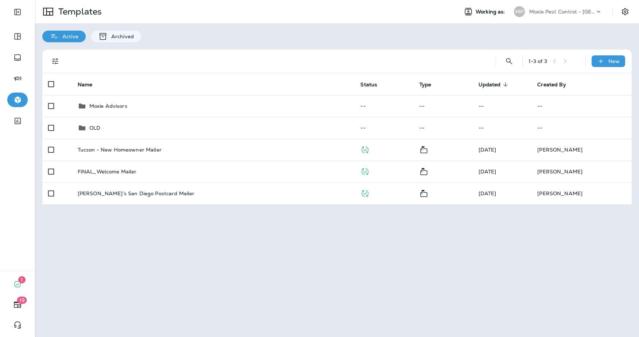 This screenshot has width=639, height=337. Describe the element at coordinates (18, 12) in the screenshot. I see `button: Expand Sidebar` at that location.